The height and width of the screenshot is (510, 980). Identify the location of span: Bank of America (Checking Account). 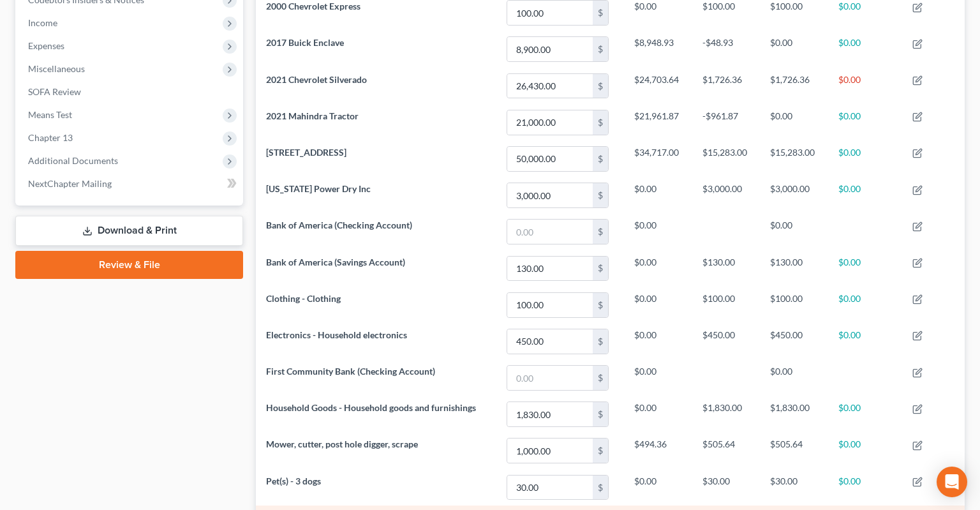
(339, 224).